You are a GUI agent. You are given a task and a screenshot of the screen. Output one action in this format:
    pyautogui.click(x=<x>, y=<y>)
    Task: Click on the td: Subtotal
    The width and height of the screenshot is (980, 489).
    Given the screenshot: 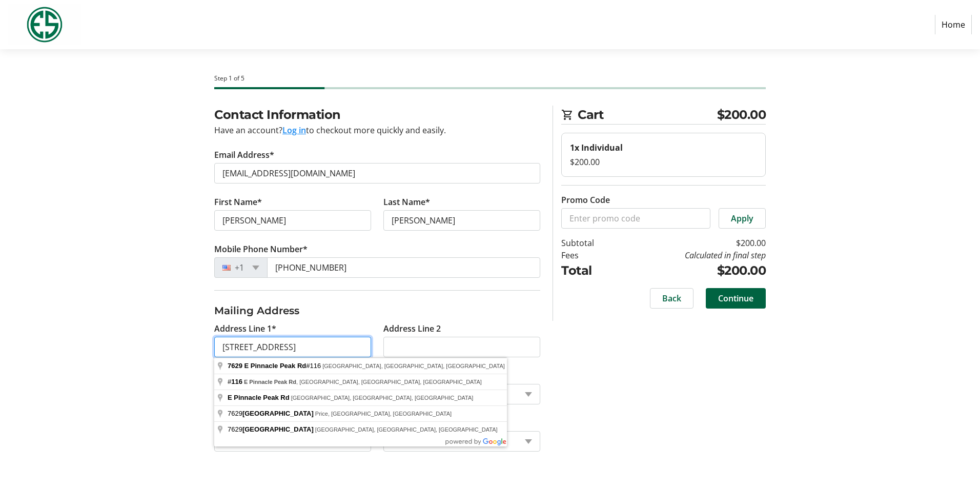 What is the action you would take?
    pyautogui.click(x=591, y=243)
    